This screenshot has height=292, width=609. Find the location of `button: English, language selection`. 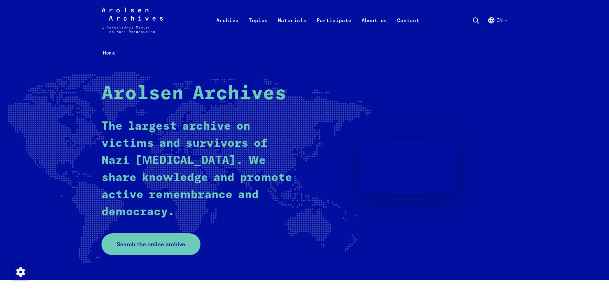

button: English, language selection is located at coordinates (498, 28).